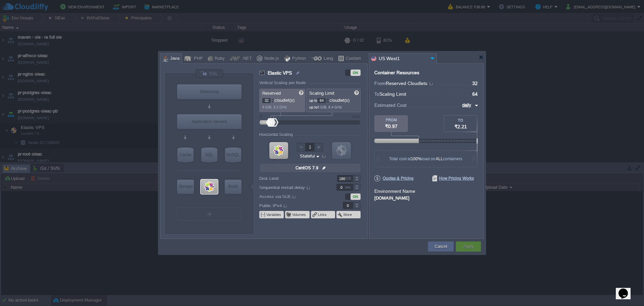 This screenshot has width=644, height=306. I want to click on div: NoSQL, so click(233, 155).